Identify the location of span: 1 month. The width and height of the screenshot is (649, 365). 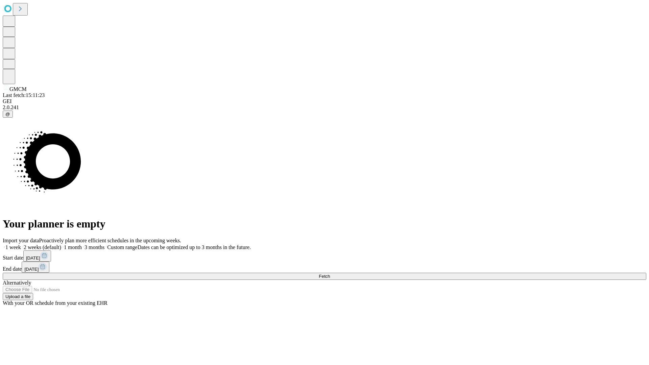
(73, 247).